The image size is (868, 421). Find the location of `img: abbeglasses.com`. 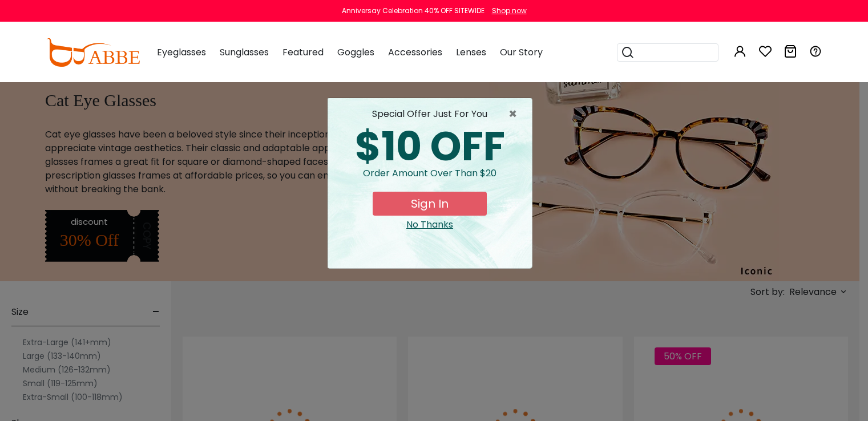

img: abbeglasses.com is located at coordinates (93, 53).